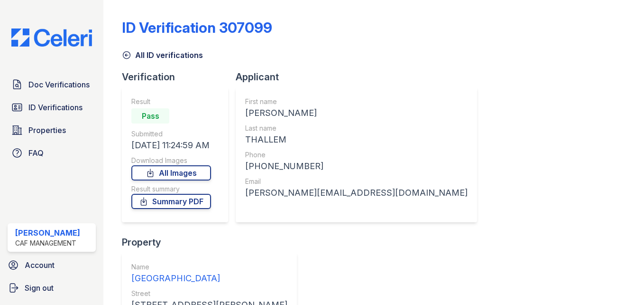 Image resolution: width=644 pixels, height=305 pixels. What do you see at coordinates (356, 102) in the screenshot?
I see `div: First name` at bounding box center [356, 102].